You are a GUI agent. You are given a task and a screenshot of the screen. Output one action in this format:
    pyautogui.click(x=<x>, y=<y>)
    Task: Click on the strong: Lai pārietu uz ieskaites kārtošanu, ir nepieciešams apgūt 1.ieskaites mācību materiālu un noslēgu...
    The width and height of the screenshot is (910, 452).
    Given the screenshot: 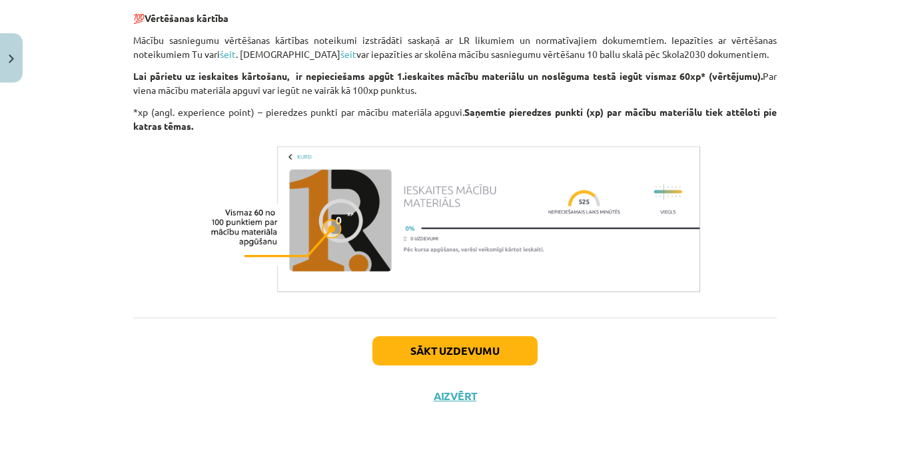 What is the action you would take?
    pyautogui.click(x=448, y=76)
    